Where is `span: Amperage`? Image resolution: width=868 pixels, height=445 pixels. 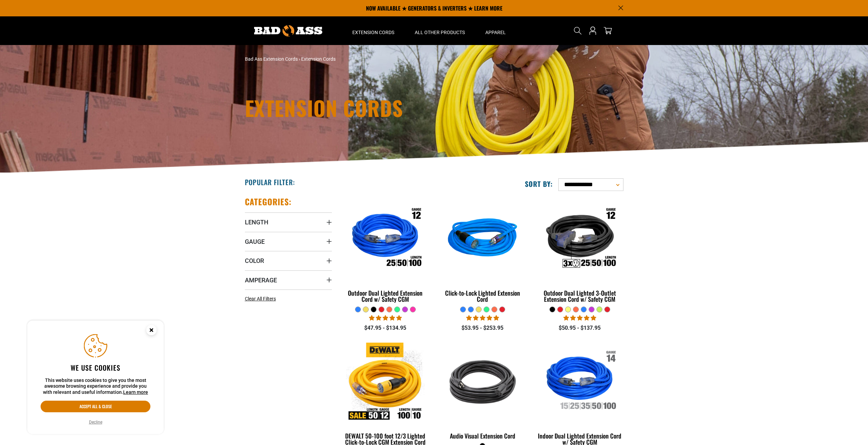 span: Amperage is located at coordinates (261, 280).